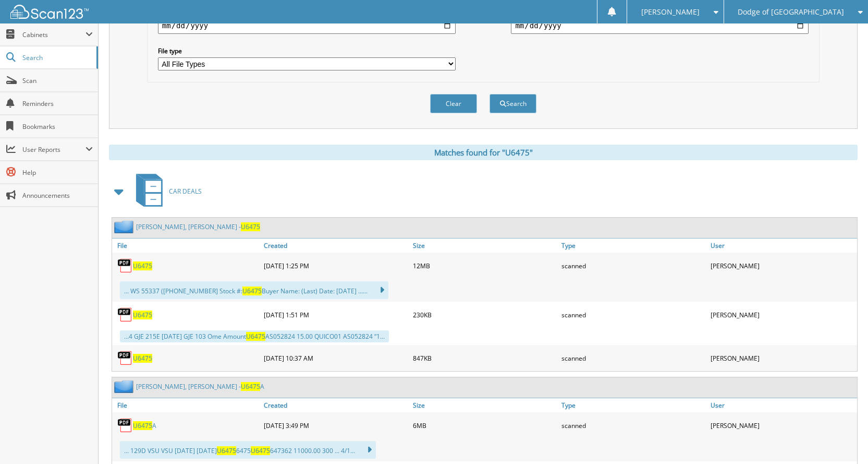 The image size is (868, 464). What do you see at coordinates (54, 34) in the screenshot?
I see `span: Cabinets` at bounding box center [54, 34].